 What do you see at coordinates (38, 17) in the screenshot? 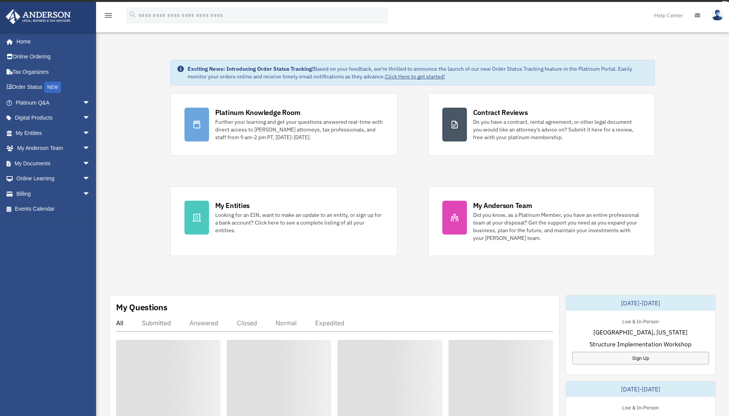
I see `img: Anderson Advisors Platinum Portal` at bounding box center [38, 17].